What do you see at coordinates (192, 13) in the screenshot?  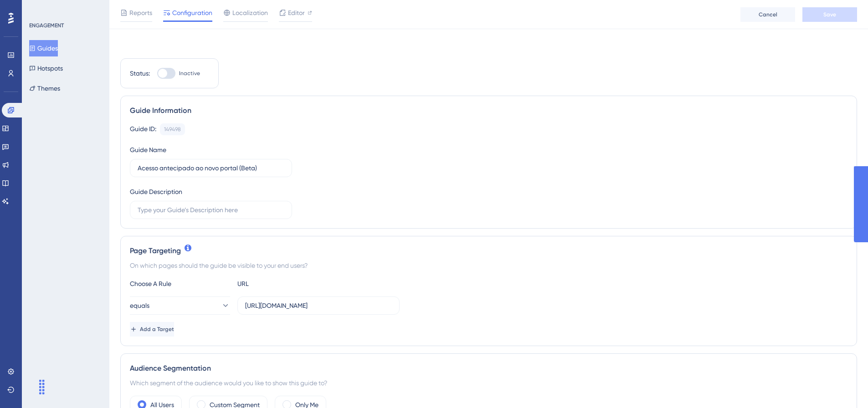 I see `span: Configuration` at bounding box center [192, 13].